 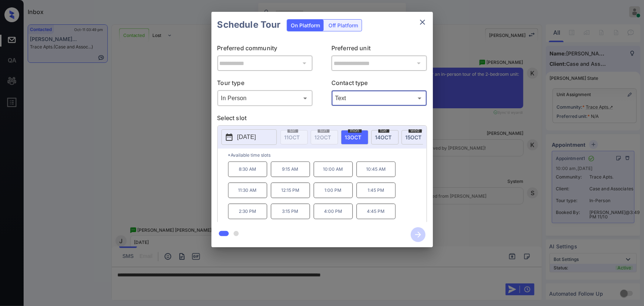 What do you see at coordinates (355, 130) in the screenshot?
I see `span: mon` at bounding box center [355, 130].